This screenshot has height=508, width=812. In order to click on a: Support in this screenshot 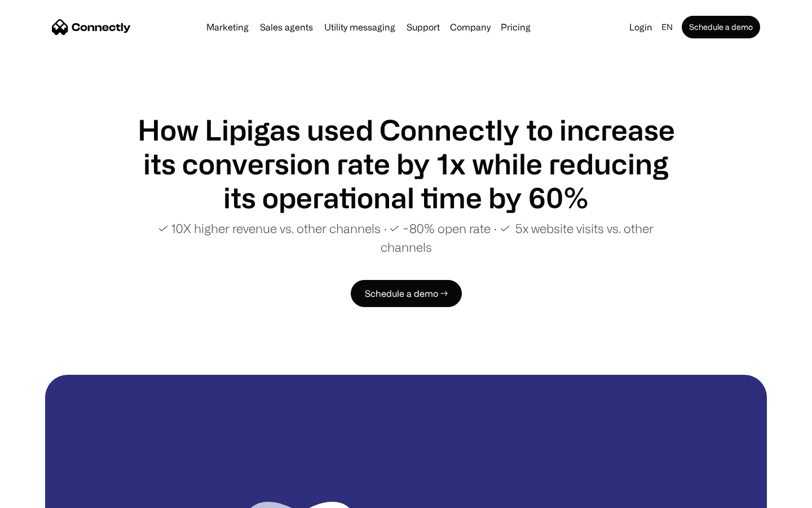, I will do `click(423, 27)`.